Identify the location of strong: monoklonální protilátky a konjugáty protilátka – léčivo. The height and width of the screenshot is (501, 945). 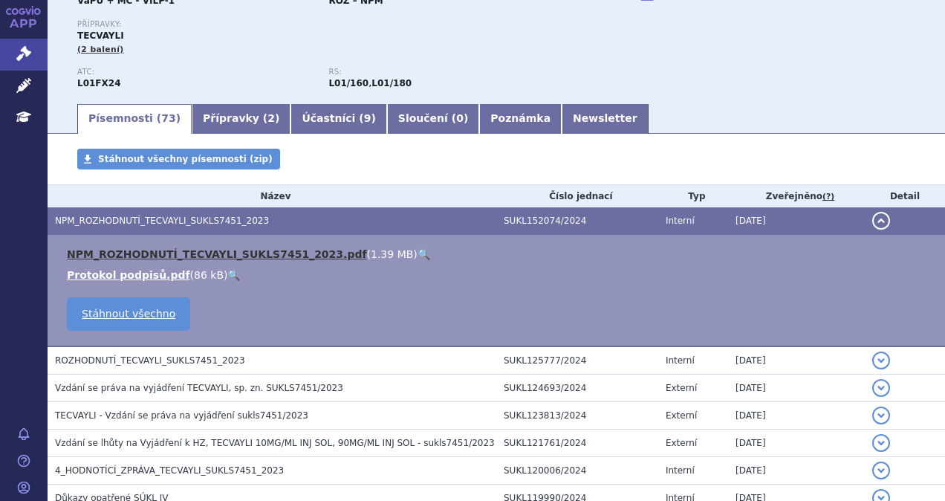
(348, 83).